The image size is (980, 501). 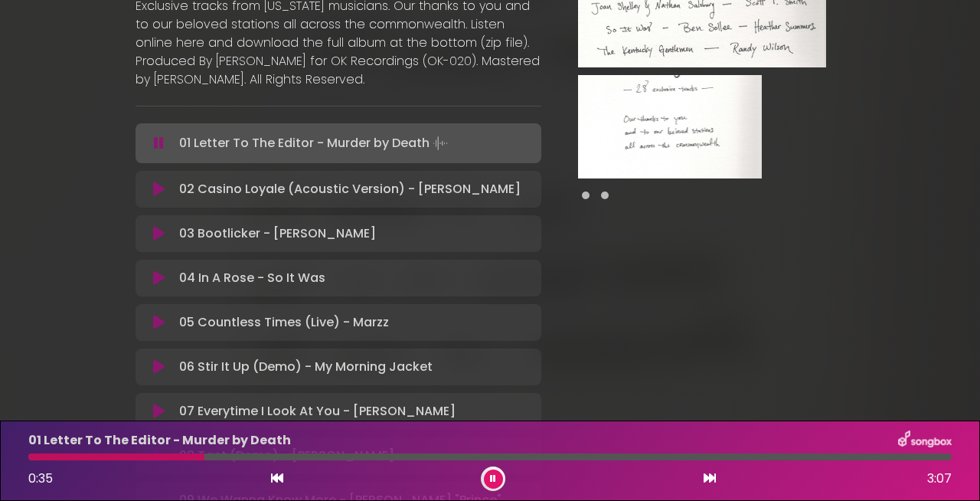 What do you see at coordinates (306, 366) in the screenshot?
I see `p: 06 Stir It Up (Demo) - My Morning Jacket` at bounding box center [306, 366].